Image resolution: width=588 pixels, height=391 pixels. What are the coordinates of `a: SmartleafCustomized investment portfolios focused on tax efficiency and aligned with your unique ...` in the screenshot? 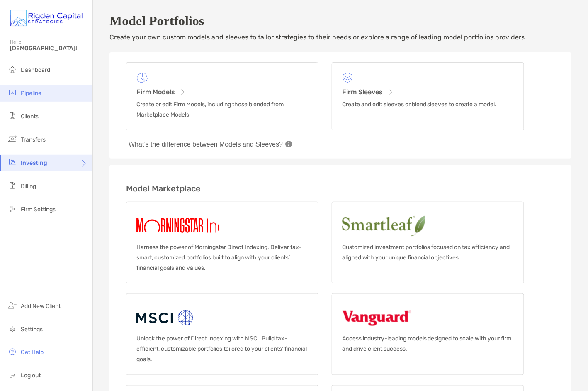 It's located at (428, 242).